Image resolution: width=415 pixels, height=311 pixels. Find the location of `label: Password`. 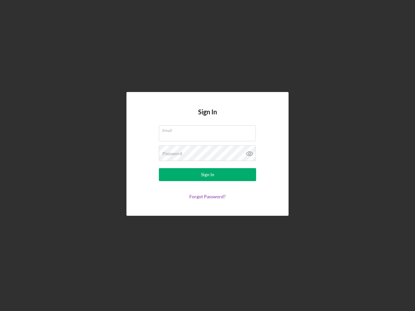

label: Password is located at coordinates (172, 154).